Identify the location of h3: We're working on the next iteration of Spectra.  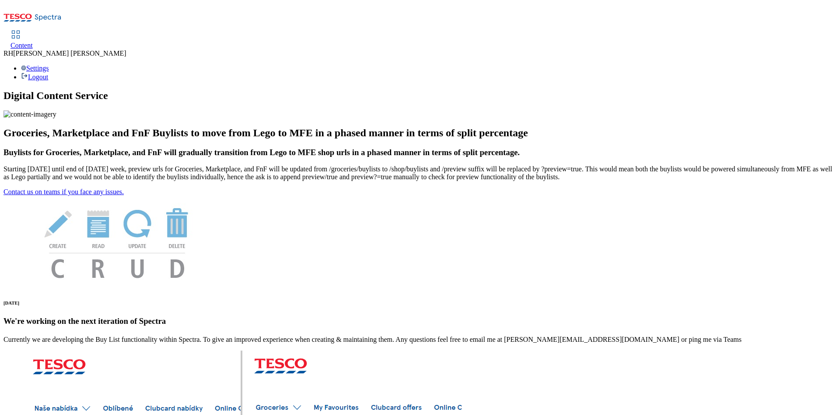
(420, 321).